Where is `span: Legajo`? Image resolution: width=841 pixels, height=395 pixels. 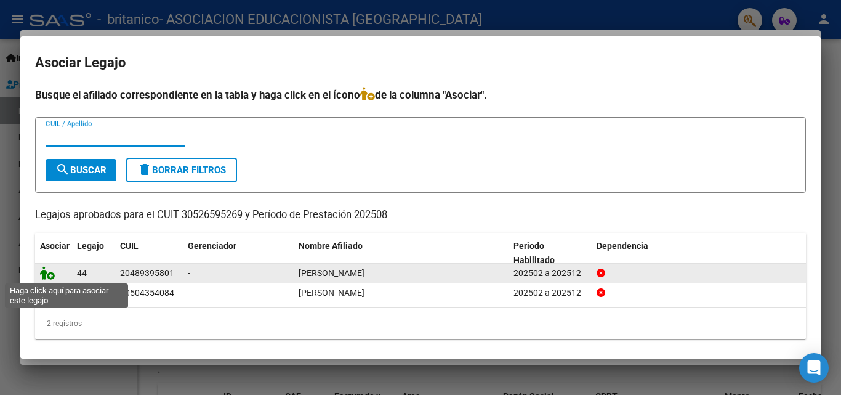 span: Legajo is located at coordinates (91, 246).